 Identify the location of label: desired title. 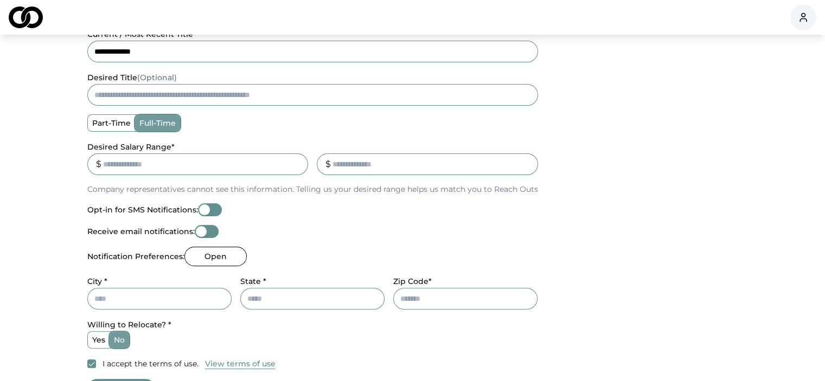
(132, 78).